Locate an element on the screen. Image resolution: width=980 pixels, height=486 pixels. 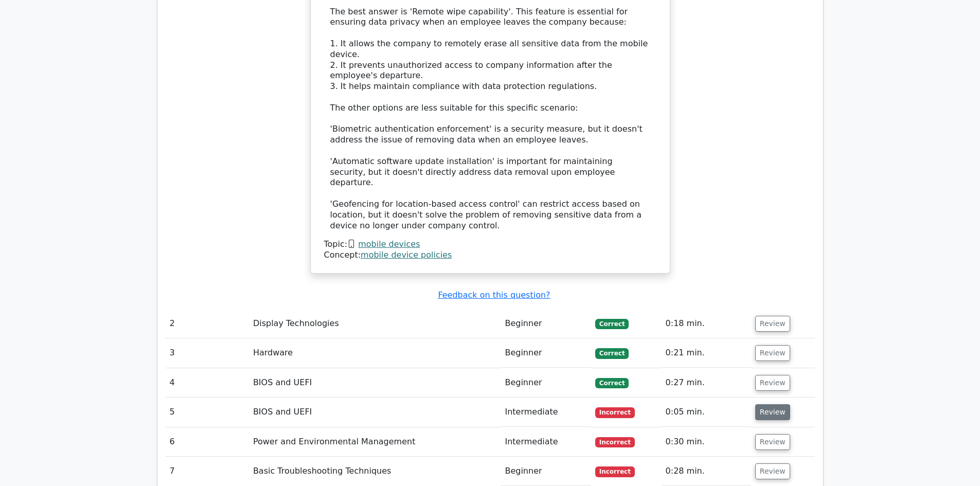
div: Topic: is located at coordinates (490, 244).